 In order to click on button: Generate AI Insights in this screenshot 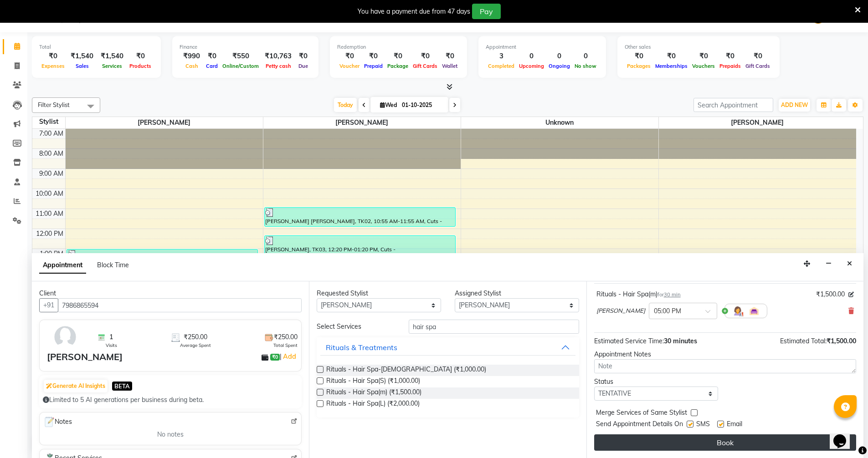, I will do `click(76, 386)`.